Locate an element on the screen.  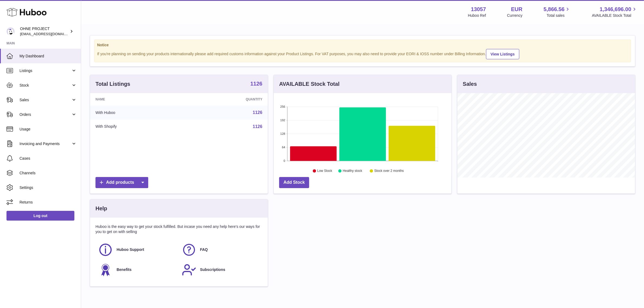
img: internalAdmin-13057@internal.huboo.com is located at coordinates (10, 31).